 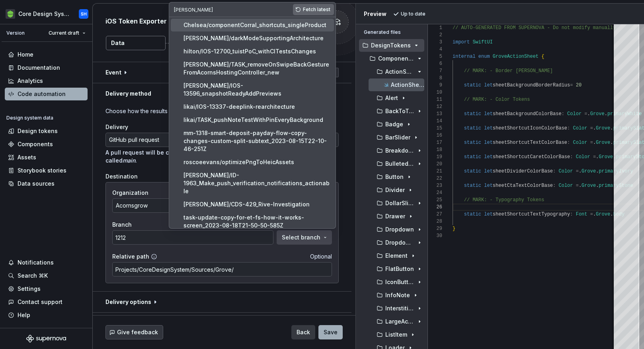 I want to click on button: Badge, so click(x=395, y=124).